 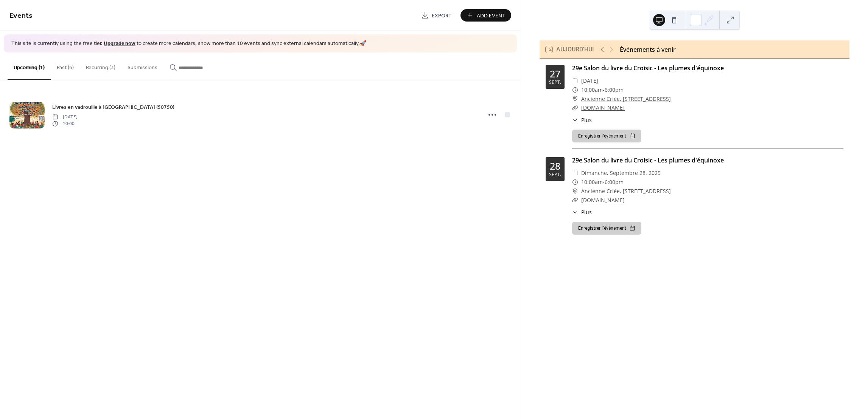 What do you see at coordinates (555, 74) in the screenshot?
I see `div: 27` at bounding box center [555, 74].